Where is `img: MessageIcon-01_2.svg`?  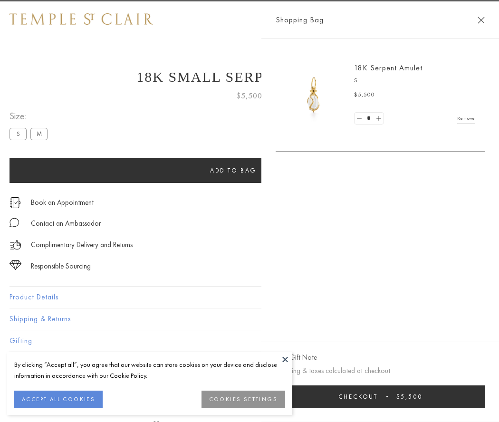
img: MessageIcon-01_2.svg is located at coordinates (14, 223).